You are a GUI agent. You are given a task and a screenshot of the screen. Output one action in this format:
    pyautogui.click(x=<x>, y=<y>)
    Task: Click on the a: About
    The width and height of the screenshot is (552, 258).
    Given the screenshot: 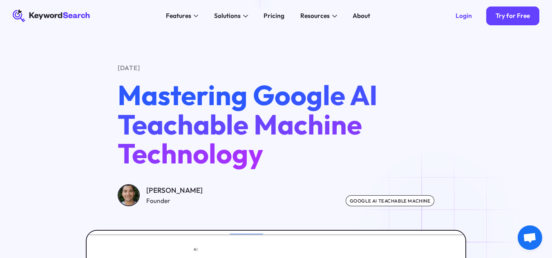 What is the action you would take?
    pyautogui.click(x=361, y=16)
    